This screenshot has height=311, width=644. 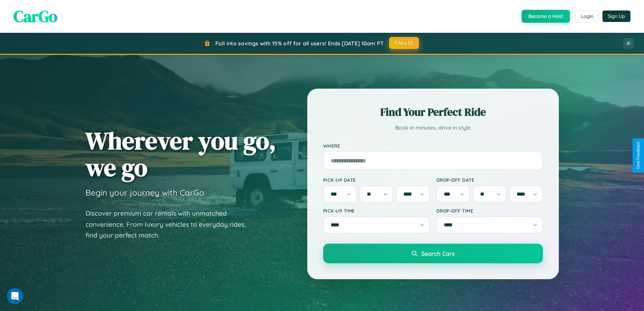 What do you see at coordinates (376, 180) in the screenshot?
I see `label: Pick-up Date` at bounding box center [376, 180].